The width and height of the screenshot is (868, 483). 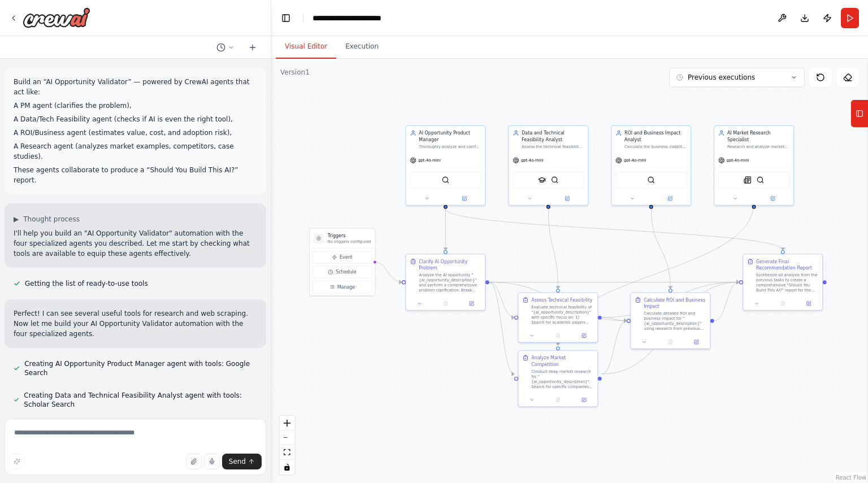 I want to click on div: Calculate detailed ROI and business impact for "{ai_opportunity_description}" using research from..., so click(x=675, y=321).